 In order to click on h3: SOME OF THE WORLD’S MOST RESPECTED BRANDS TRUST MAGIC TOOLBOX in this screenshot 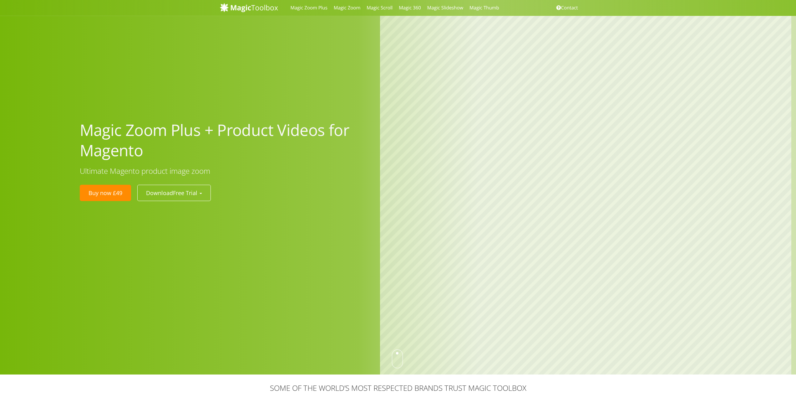, I will do `click(398, 388)`.